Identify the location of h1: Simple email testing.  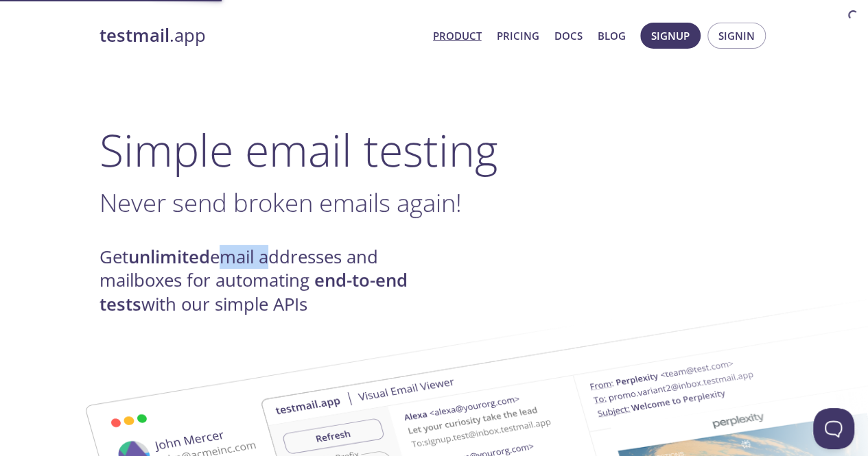
(434, 149).